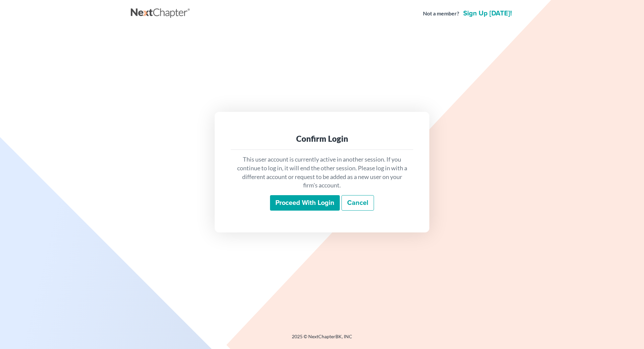 Image resolution: width=644 pixels, height=349 pixels. What do you see at coordinates (305, 203) in the screenshot?
I see `input: Proceed with login` at bounding box center [305, 203].